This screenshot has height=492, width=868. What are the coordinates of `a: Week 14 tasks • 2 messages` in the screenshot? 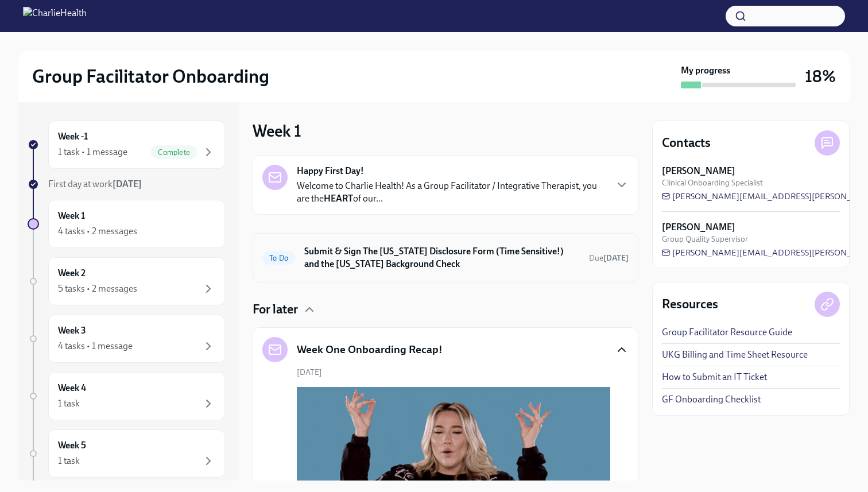 It's located at (126, 224).